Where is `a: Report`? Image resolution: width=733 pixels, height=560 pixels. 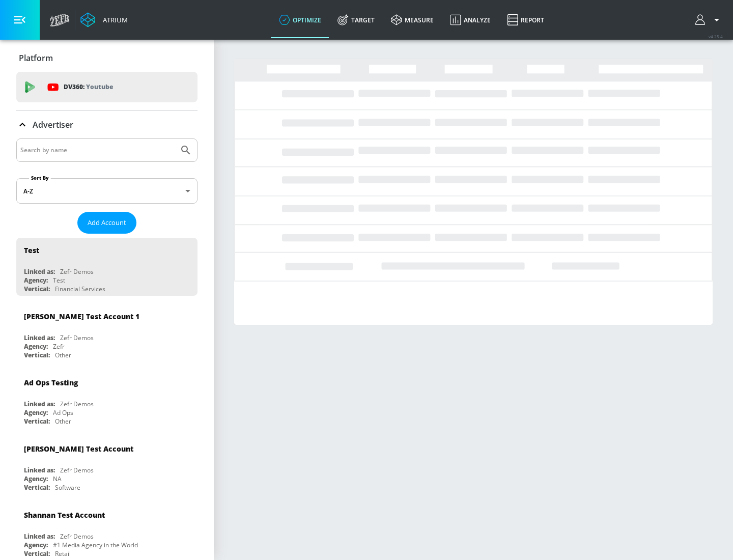
a: Report is located at coordinates (525, 20).